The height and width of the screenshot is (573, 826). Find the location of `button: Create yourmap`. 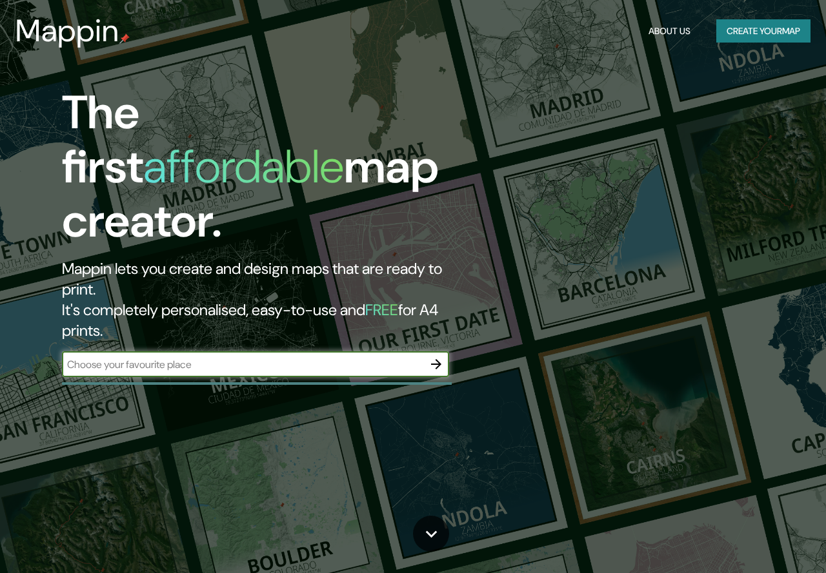

button: Create yourmap is located at coordinates (763, 31).